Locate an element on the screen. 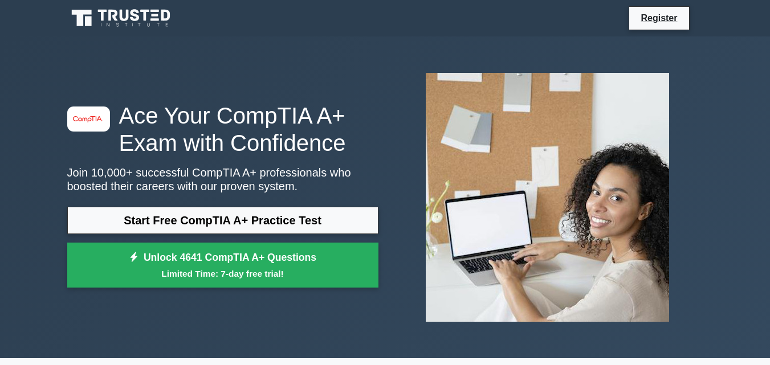 The height and width of the screenshot is (365, 770). small: Limited Time: 7-day free trial! is located at coordinates (223, 274).